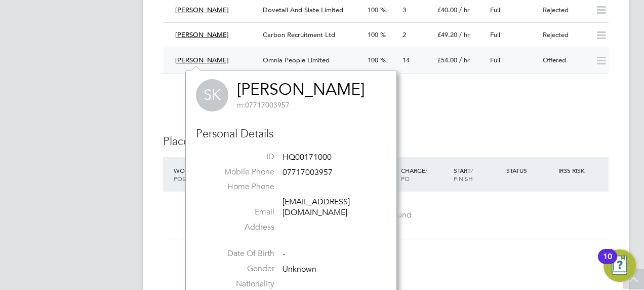 Image resolution: width=644 pixels, height=290 pixels. What do you see at coordinates (239, 284) in the screenshot?
I see `label: Nationality` at bounding box center [239, 284].